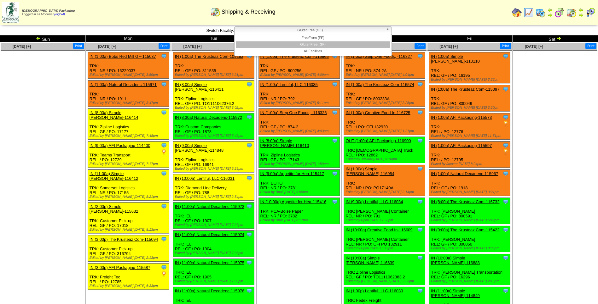  What do you see at coordinates (214, 157) in the screenshot?
I see `div: TRK: Zipline Logistics REL: GF / PO: 16941` at bounding box center [214, 157].